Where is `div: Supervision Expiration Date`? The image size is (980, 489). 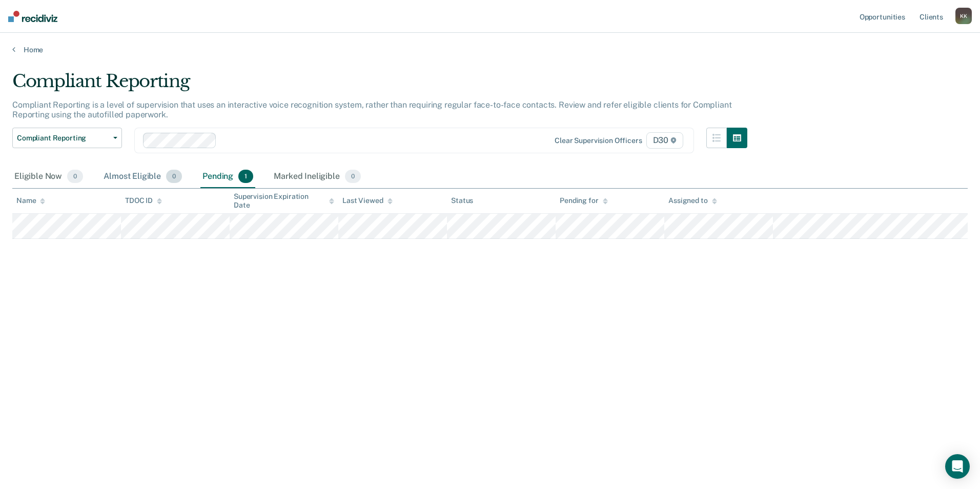
div: Supervision Expiration Date is located at coordinates (284, 201).